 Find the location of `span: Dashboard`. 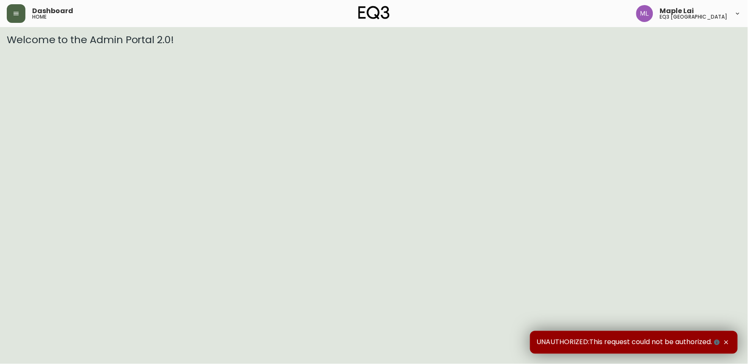

span: Dashboard is located at coordinates (52, 11).